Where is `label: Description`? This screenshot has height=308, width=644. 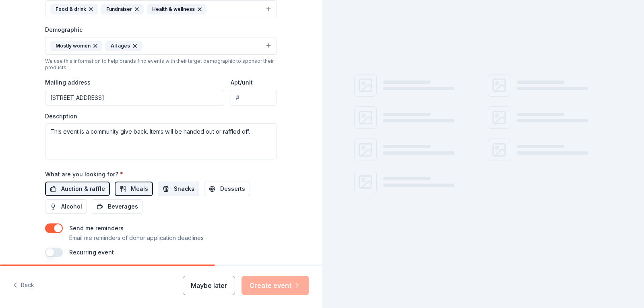 label: Description is located at coordinates (61, 116).